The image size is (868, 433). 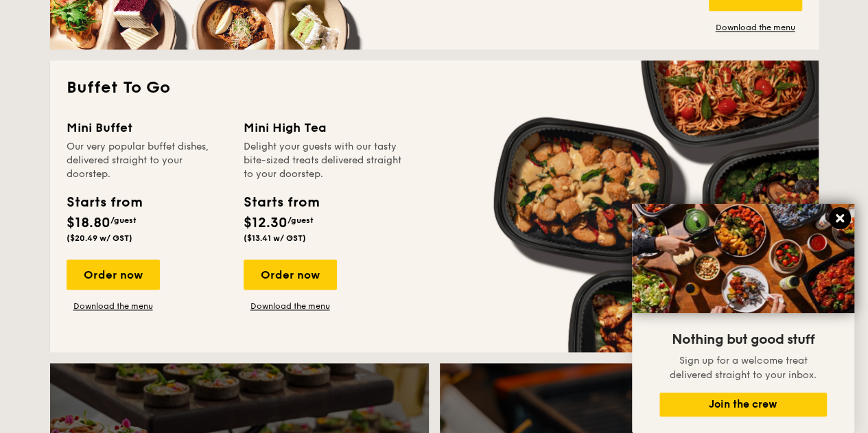 I want to click on span: ($13.41 w/ GST), so click(x=274, y=238).